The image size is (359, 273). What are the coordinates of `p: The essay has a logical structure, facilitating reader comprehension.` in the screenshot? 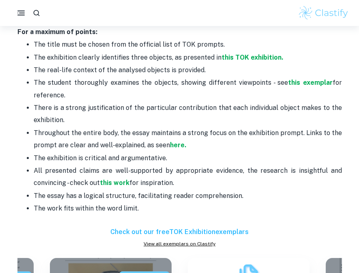 It's located at (188, 196).